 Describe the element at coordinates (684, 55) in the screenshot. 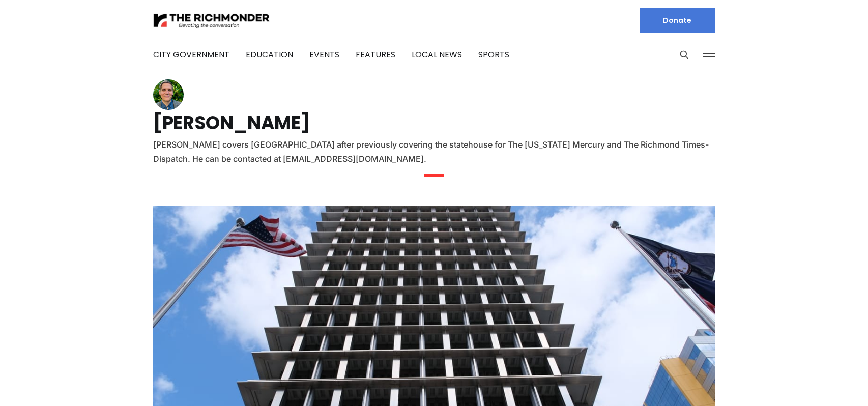

I see `button: Search this site` at that location.